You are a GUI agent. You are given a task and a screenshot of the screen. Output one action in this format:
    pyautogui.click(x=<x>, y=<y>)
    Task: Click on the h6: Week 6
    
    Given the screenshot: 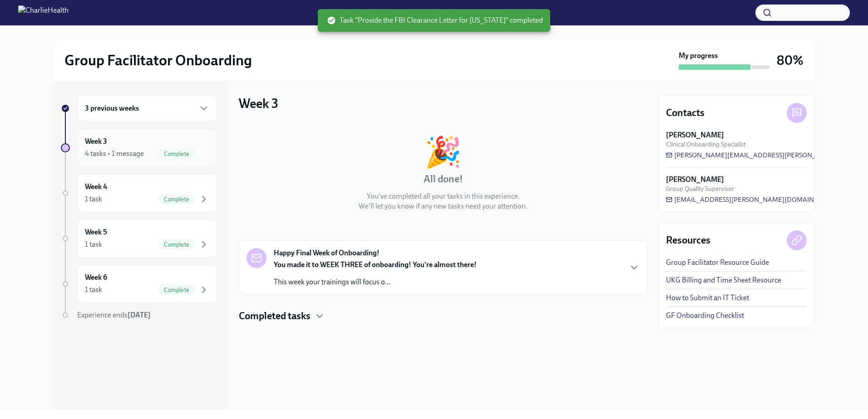 What is the action you would take?
    pyautogui.click(x=96, y=278)
    